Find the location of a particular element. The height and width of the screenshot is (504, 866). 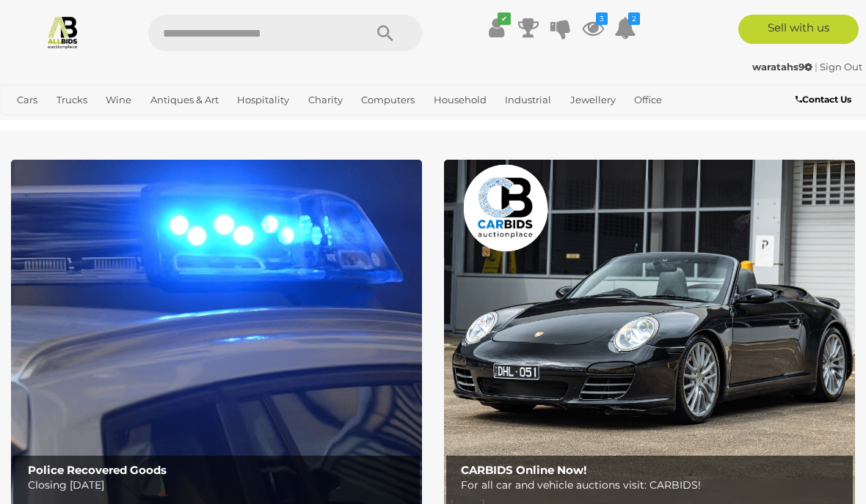

a: Sell with us is located at coordinates (798, 29).